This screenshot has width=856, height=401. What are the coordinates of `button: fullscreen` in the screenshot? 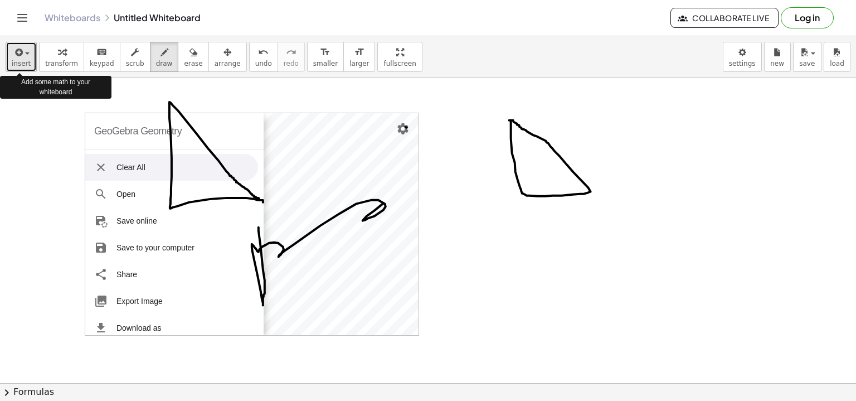 It's located at (399, 57).